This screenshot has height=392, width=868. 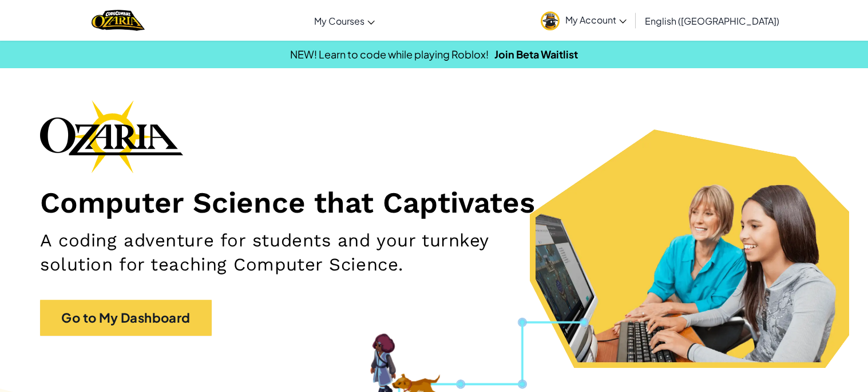 What do you see at coordinates (118, 20) in the screenshot?
I see `a: Ozaria by CodeCombat logo` at bounding box center [118, 20].